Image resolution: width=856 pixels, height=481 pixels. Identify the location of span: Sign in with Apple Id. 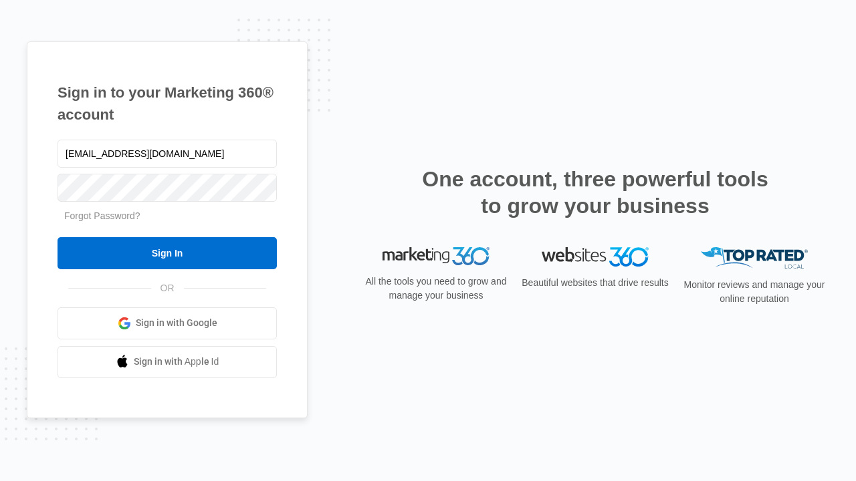
(177, 362).